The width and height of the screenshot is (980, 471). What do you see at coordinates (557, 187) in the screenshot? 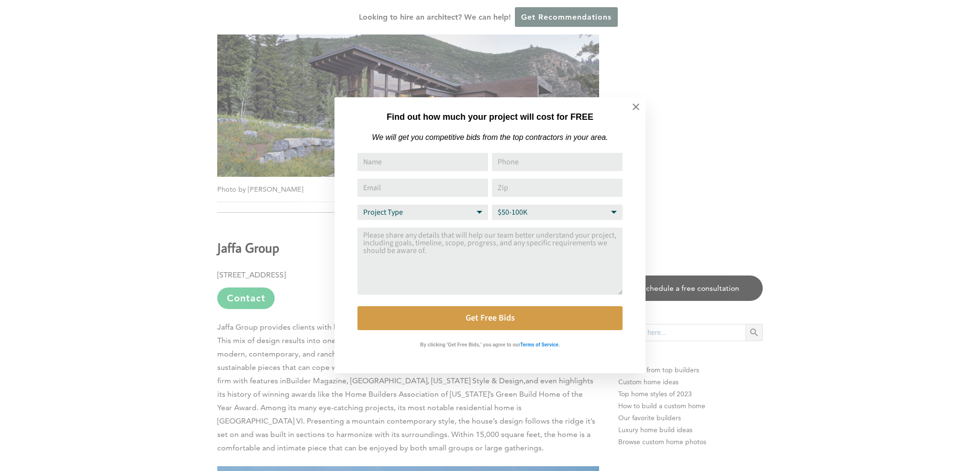
I see `input: Zip` at bounding box center [557, 187].